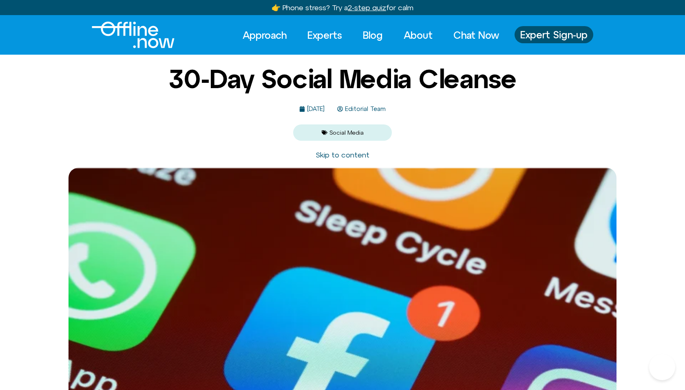  I want to click on a: Social Media, so click(347, 133).